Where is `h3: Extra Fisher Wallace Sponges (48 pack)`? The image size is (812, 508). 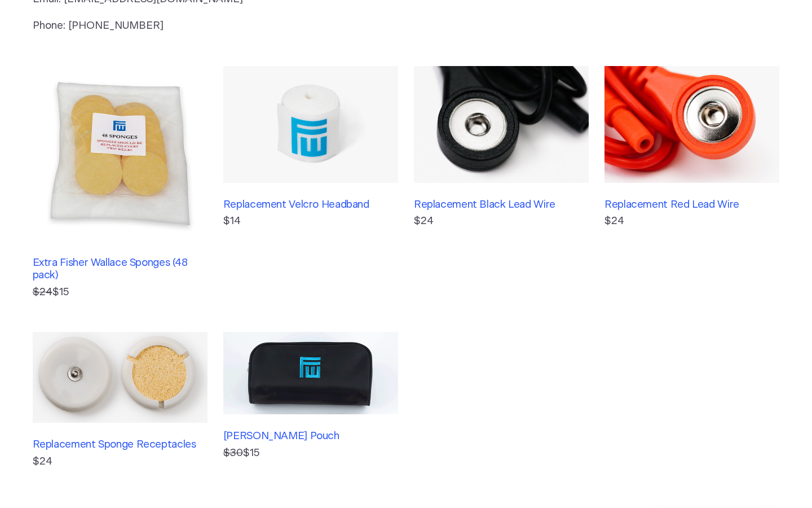 h3: Extra Fisher Wallace Sponges (48 pack) is located at coordinates (120, 269).